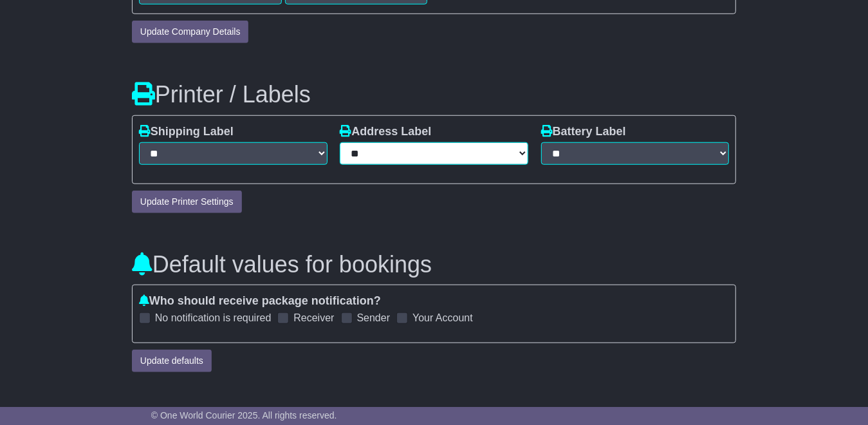 The width and height of the screenshot is (868, 425). What do you see at coordinates (260, 301) in the screenshot?
I see `label: Who should receive package notification?` at bounding box center [260, 301].